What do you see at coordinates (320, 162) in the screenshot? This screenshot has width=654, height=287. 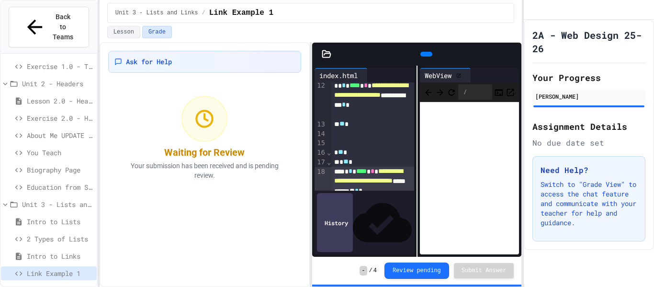 I see `div: 17` at bounding box center [320, 162].